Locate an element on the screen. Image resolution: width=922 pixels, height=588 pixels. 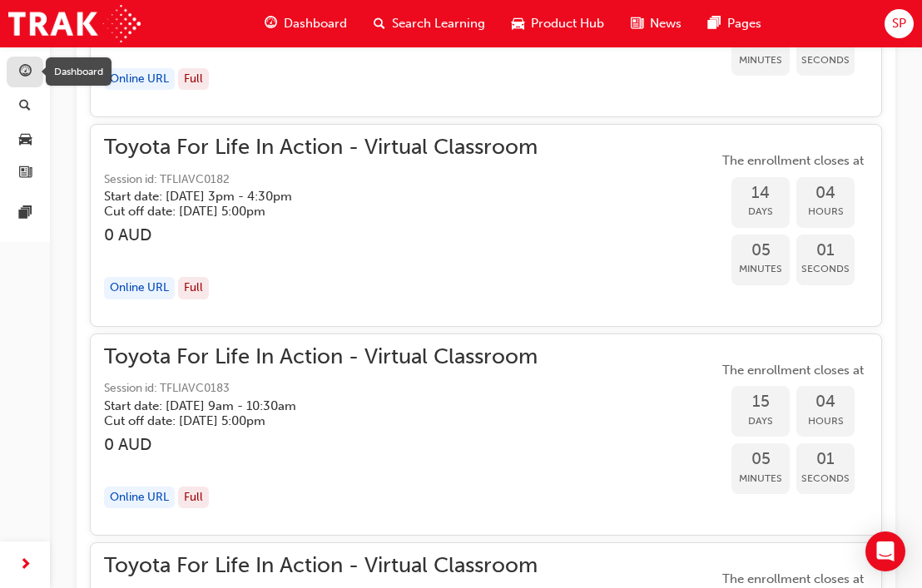
a: car-iconProduct Hub is located at coordinates (557, 24).